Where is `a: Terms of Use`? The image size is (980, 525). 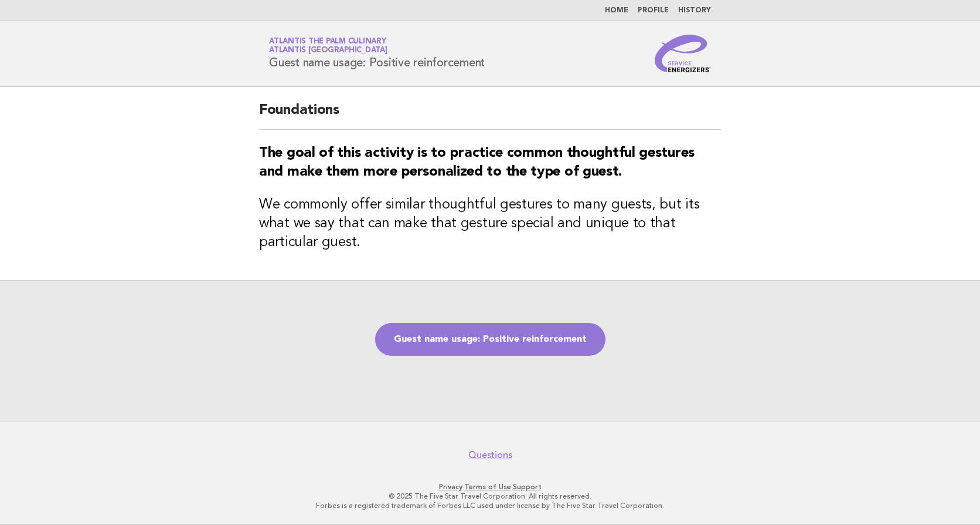
a: Terms of Use is located at coordinates (488, 487).